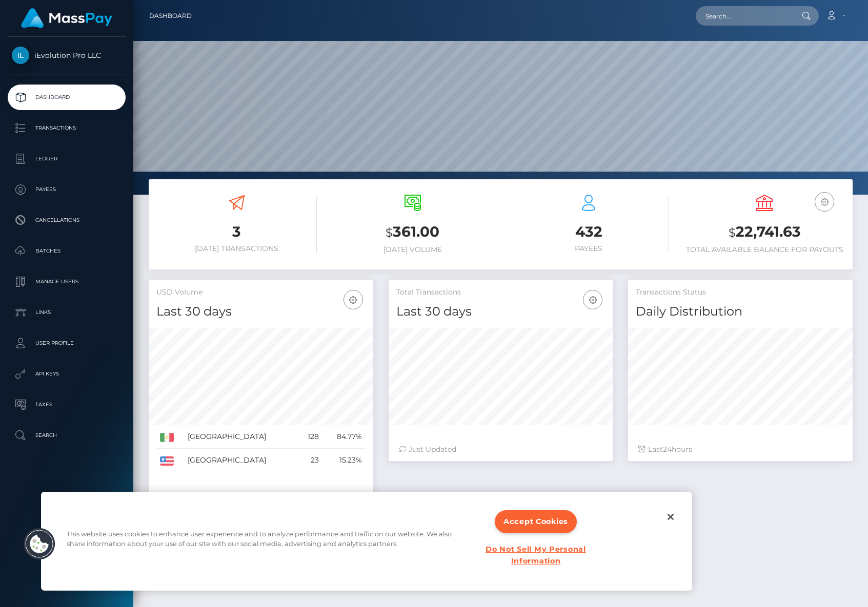  What do you see at coordinates (67, 436) in the screenshot?
I see `p: Search` at bounding box center [67, 436].